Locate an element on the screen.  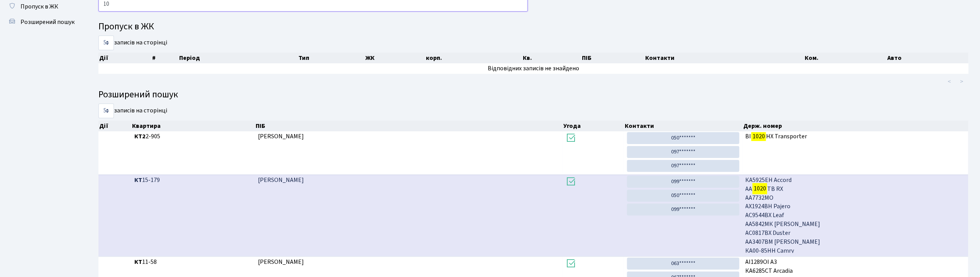
span: 2-905 is located at coordinates (193, 136).